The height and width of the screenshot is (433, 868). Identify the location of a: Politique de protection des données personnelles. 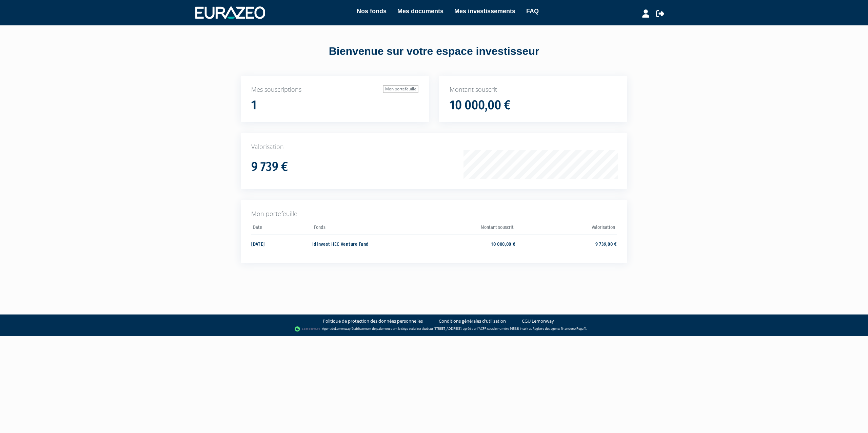
(372, 321).